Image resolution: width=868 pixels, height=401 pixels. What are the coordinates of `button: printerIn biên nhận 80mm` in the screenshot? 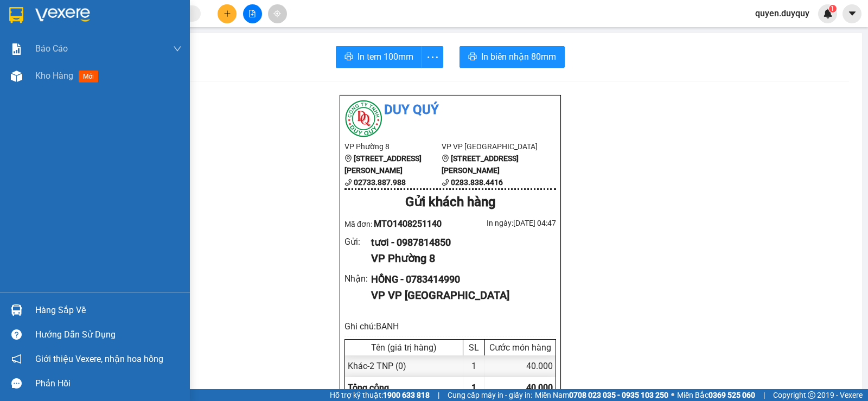 It's located at (512, 57).